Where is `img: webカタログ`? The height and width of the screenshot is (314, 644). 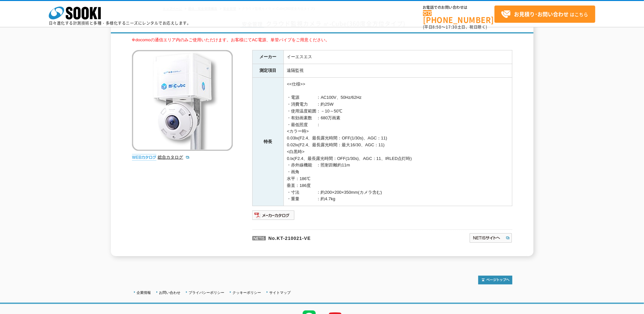
img: webカタログ is located at coordinates (144, 157).